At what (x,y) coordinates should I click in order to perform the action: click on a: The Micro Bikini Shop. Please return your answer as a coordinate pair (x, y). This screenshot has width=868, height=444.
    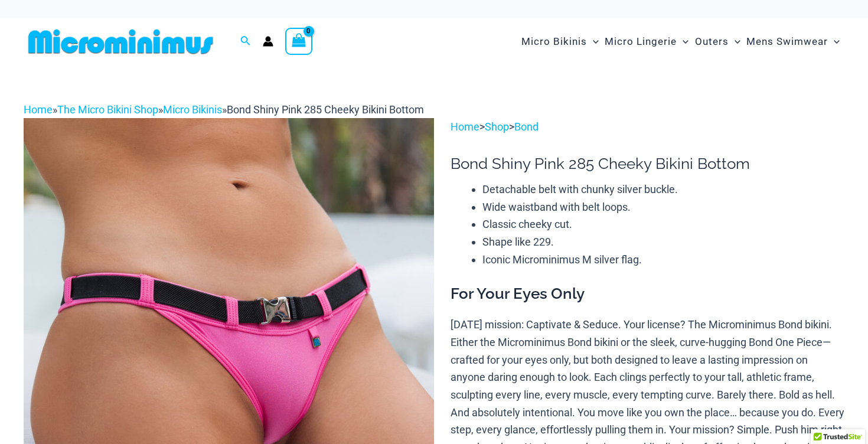
    Looking at the image, I should click on (108, 109).